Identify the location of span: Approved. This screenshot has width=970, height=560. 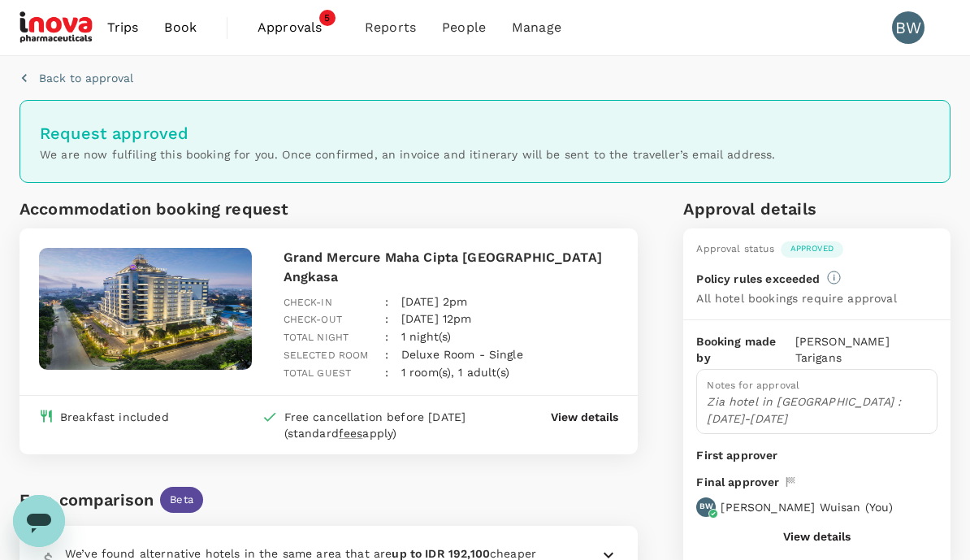
(812, 249).